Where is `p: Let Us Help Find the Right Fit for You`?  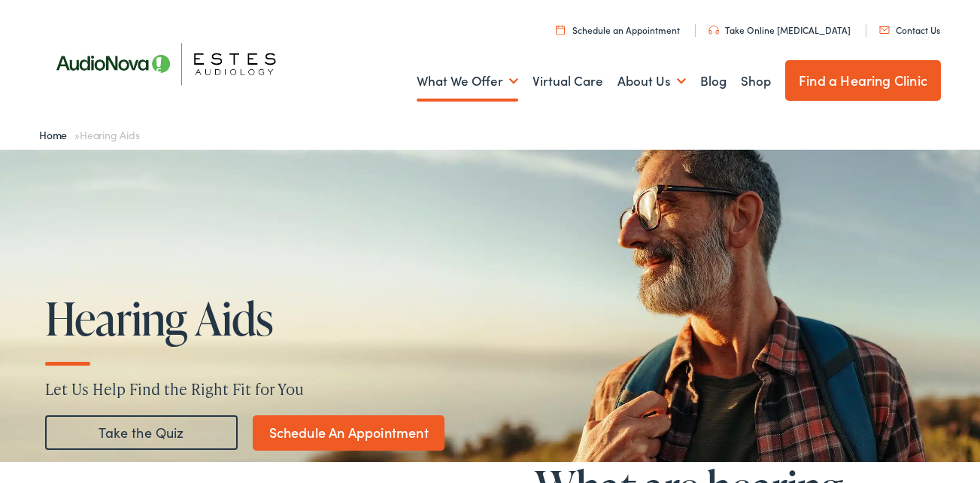
p: Let Us Help Find the Right Fit for You is located at coordinates (490, 389).